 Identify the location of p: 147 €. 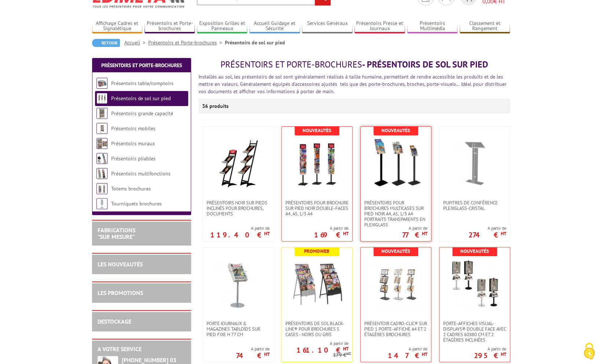
(407, 356).